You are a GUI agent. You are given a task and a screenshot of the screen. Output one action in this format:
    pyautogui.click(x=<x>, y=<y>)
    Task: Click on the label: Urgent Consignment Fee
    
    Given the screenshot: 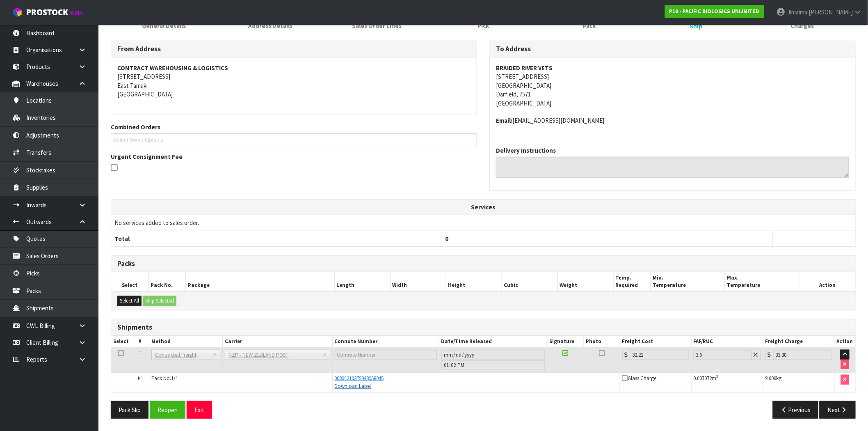 What is the action you would take?
    pyautogui.click(x=146, y=156)
    